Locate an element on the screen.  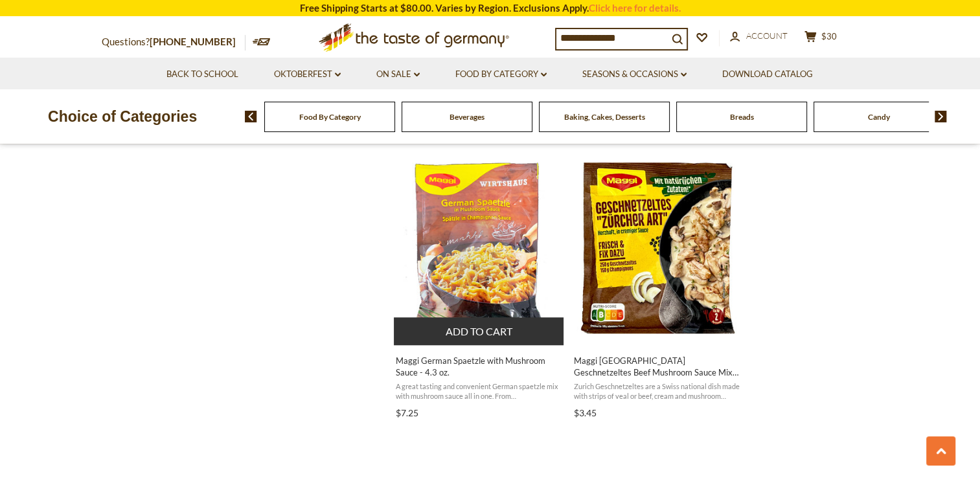
img: previous arrow is located at coordinates (250, 117).